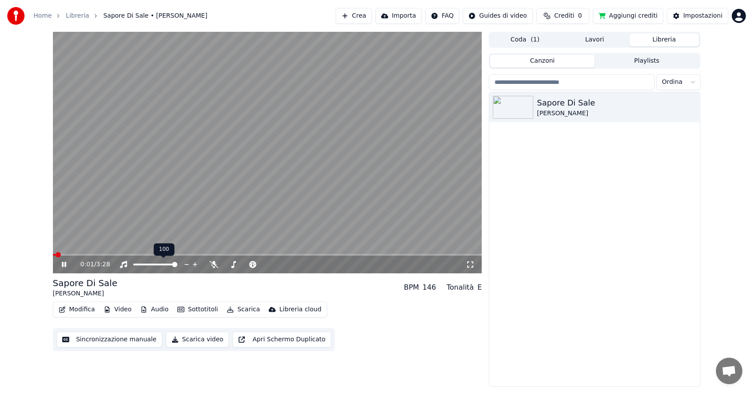 The height and width of the screenshot is (393, 753). I want to click on div: Impostazioni, so click(703, 16).